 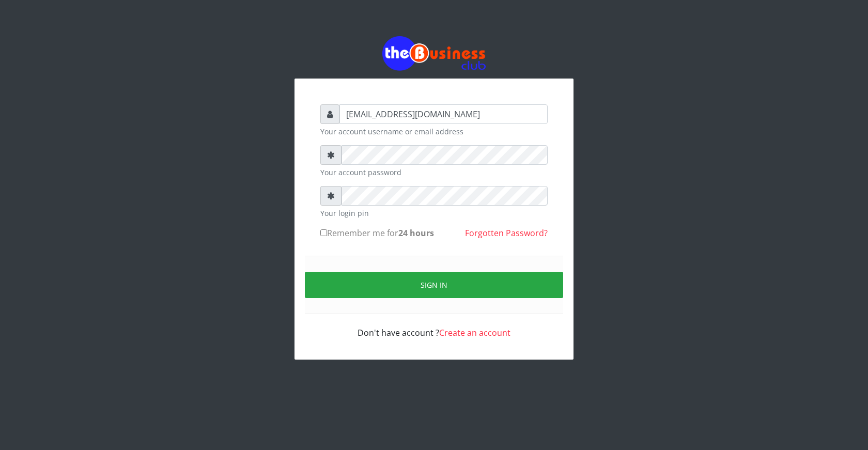 What do you see at coordinates (434, 327) in the screenshot?
I see `div: Don't have account ?` at bounding box center [434, 327].